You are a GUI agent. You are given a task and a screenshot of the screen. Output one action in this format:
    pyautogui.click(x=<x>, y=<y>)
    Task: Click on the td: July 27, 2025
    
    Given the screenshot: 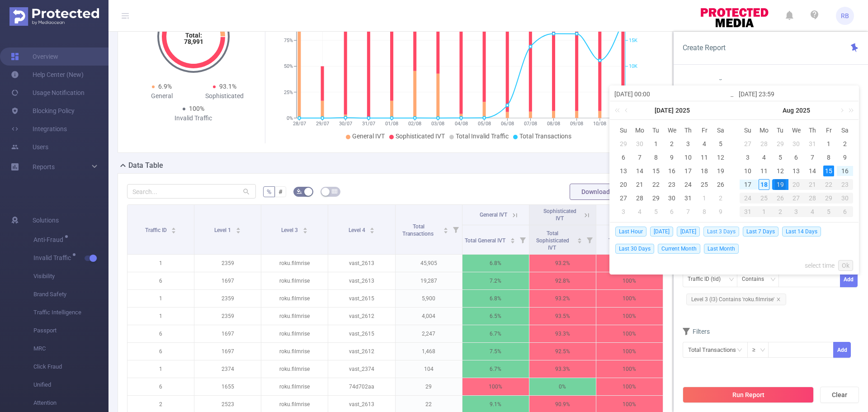 What is the action you would take?
    pyautogui.click(x=624, y=198)
    